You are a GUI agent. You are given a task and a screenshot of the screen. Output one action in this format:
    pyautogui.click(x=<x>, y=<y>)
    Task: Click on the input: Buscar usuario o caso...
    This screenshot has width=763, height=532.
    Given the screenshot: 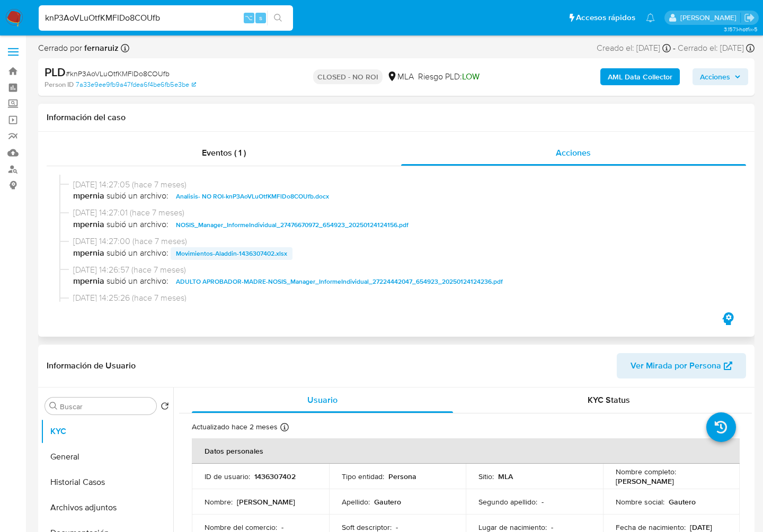 What is the action you would take?
    pyautogui.click(x=166, y=18)
    